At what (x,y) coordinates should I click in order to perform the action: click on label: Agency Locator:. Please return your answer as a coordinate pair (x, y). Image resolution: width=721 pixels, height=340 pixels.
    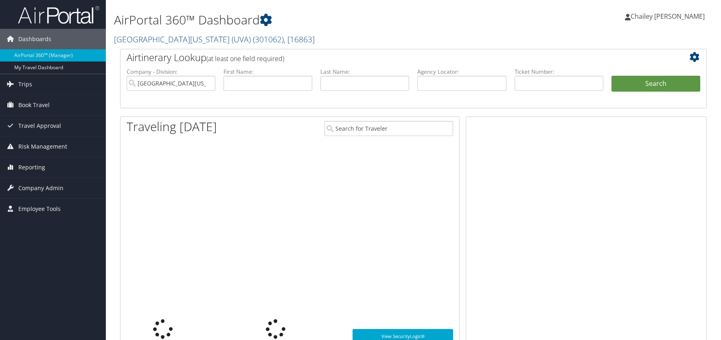
    Looking at the image, I should click on (461, 72).